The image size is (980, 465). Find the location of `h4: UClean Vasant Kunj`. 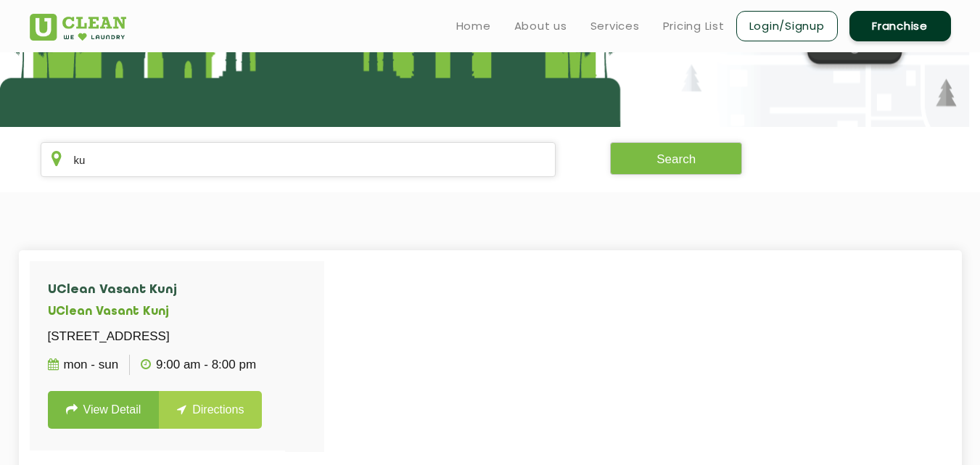

h4: UClean Vasant Kunj is located at coordinates (157, 290).